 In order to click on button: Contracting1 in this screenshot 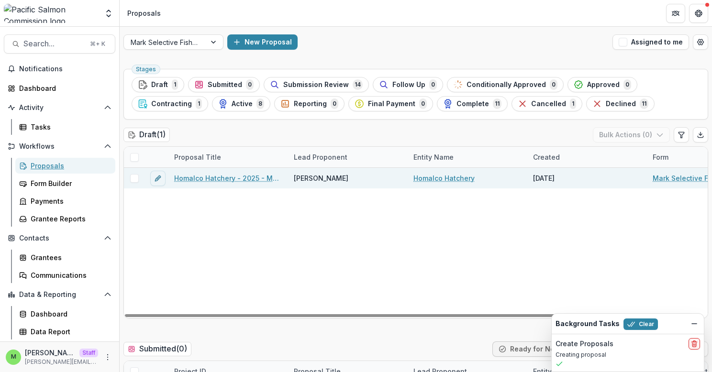, I will do `click(170, 104)`.